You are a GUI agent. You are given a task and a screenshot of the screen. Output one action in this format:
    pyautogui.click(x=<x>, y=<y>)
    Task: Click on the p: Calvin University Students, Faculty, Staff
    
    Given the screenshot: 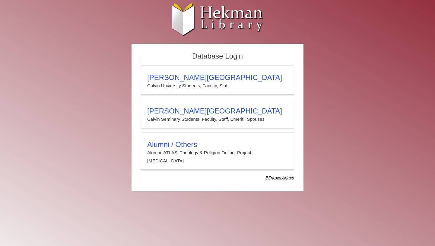 What is the action you would take?
    pyautogui.click(x=217, y=86)
    